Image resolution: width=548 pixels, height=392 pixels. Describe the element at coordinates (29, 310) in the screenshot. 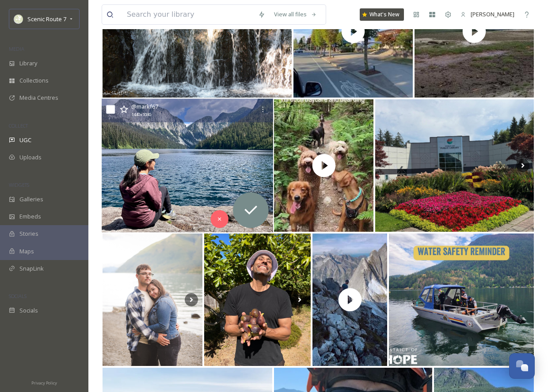

I see `span: Socials` at that location.